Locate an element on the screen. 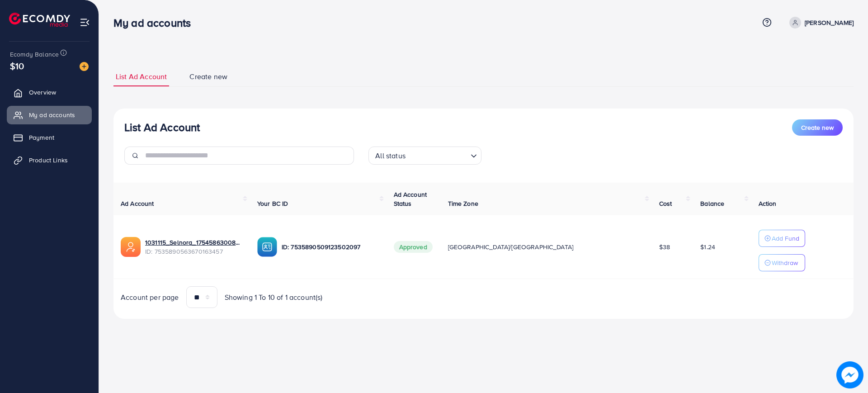  button: Withdraw is located at coordinates (782, 262).